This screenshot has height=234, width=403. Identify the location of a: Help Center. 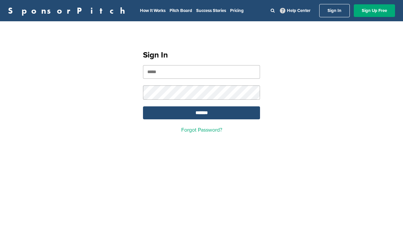
(295, 11).